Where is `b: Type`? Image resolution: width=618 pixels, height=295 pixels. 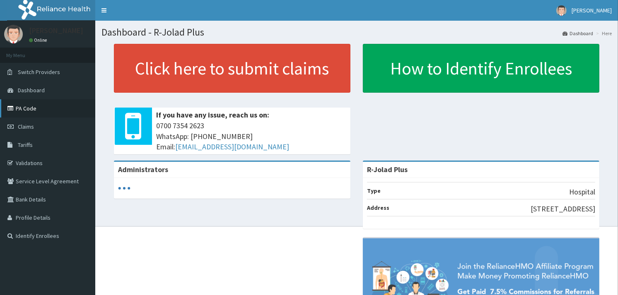 b: Type is located at coordinates (374, 191).